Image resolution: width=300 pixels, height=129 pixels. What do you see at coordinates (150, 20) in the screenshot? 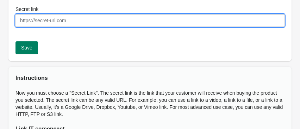
I see `input: https://secret-url.com` at bounding box center [150, 20].